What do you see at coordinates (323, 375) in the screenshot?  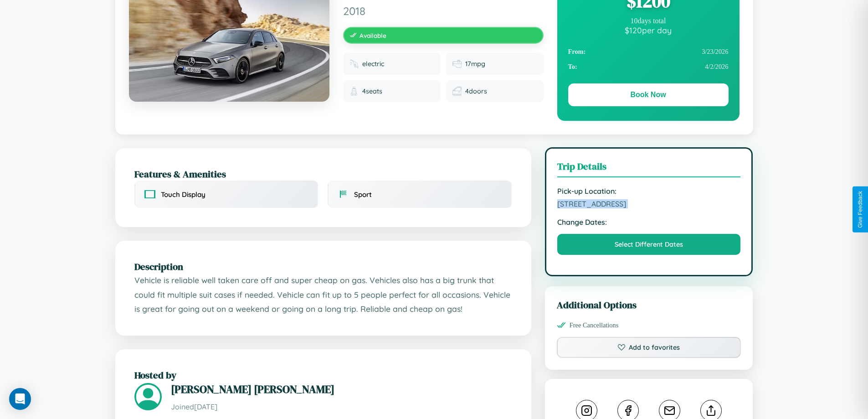 I see `h2: Hosted by` at bounding box center [323, 375].